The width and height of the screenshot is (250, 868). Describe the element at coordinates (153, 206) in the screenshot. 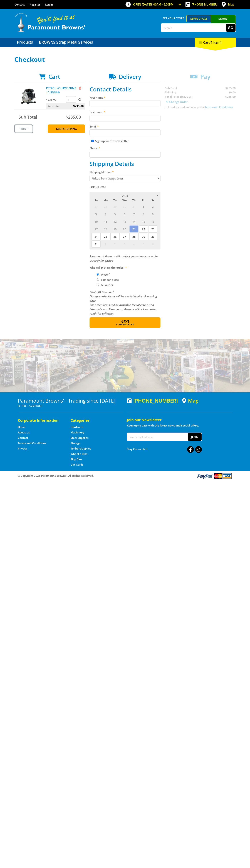

I see `span: 2` at that location.